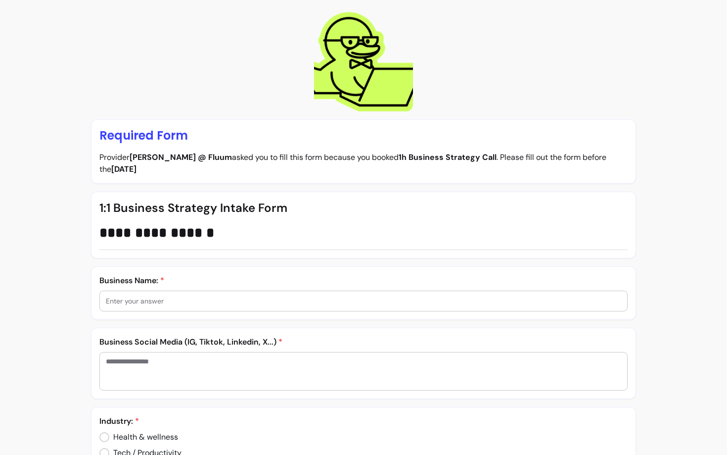 The width and height of the screenshot is (727, 455). I want to click on input: Health & wellness, so click(142, 437).